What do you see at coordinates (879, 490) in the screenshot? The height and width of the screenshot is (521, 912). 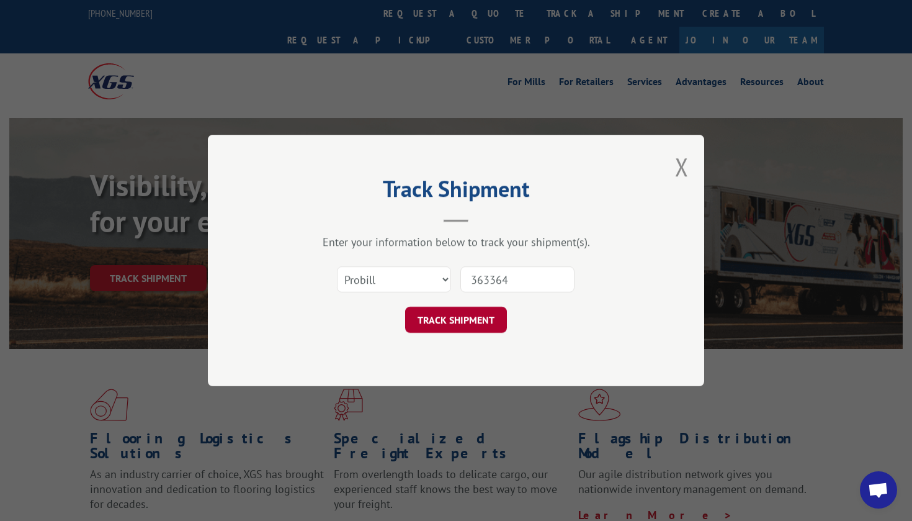 I see `div: Open chat` at bounding box center [879, 490].